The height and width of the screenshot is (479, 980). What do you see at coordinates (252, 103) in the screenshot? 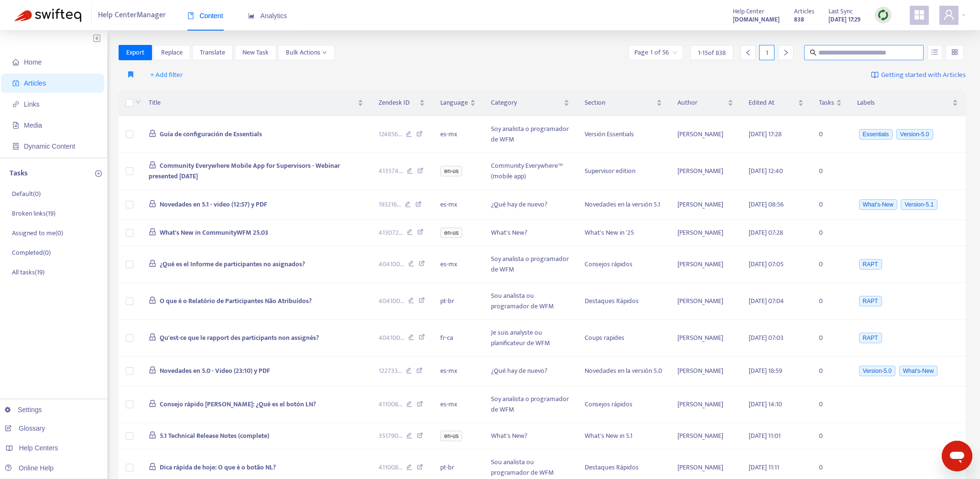
I see `span: Title` at bounding box center [252, 103].